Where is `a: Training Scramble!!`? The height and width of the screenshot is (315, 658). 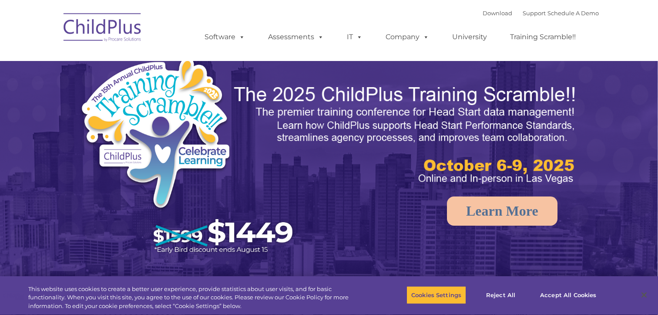
a: Training Scramble!! is located at coordinates (543, 37).